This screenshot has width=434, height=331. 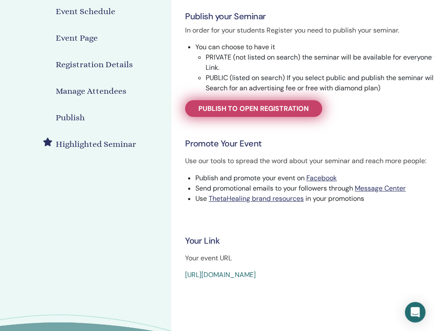 I want to click on a: Publish to open registration, so click(x=253, y=108).